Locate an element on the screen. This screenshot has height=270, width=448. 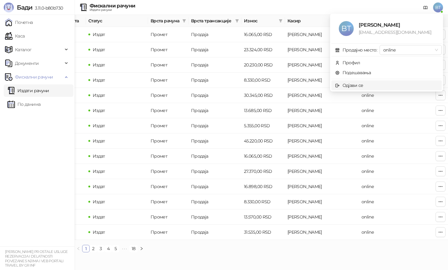
li: Следећих 5 Страна is located at coordinates (124, 249).